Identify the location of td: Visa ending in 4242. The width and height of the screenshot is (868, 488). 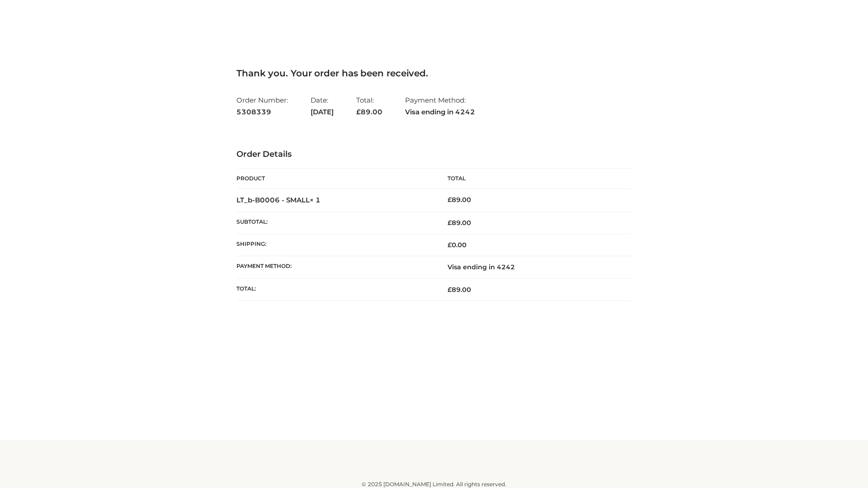
(533, 267).